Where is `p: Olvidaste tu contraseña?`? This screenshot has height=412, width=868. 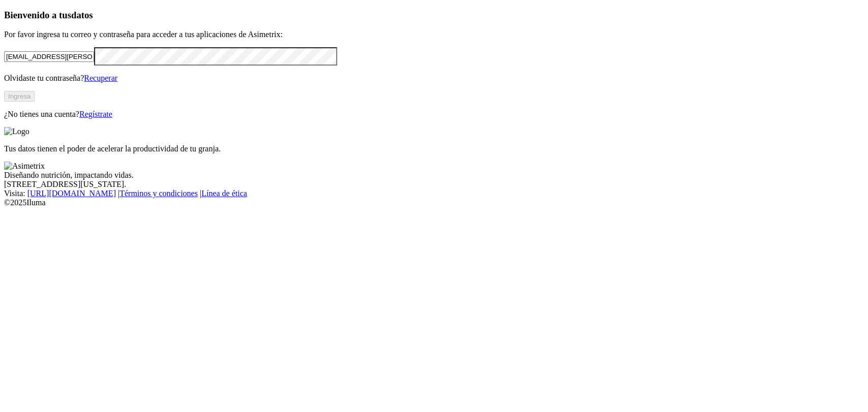
p: Olvidaste tu contraseña? is located at coordinates (434, 79).